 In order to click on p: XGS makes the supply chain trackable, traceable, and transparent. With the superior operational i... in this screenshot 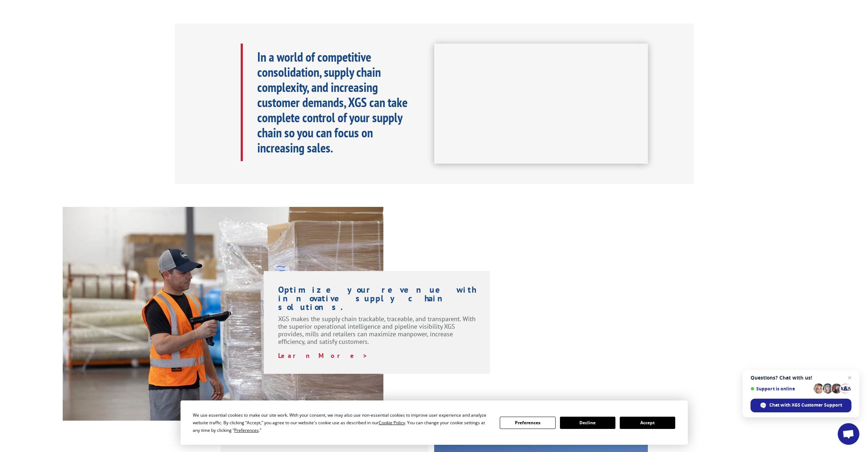, I will do `click(377, 334)`.